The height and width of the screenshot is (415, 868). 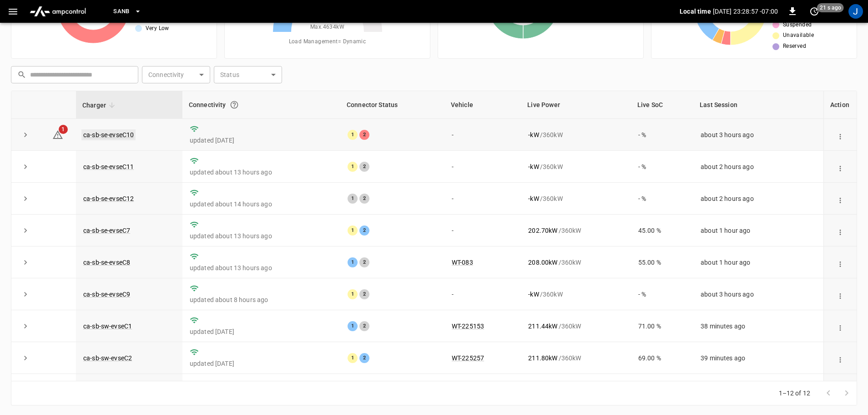 What do you see at coordinates (468, 326) in the screenshot?
I see `a: WT-225153` at bounding box center [468, 326].